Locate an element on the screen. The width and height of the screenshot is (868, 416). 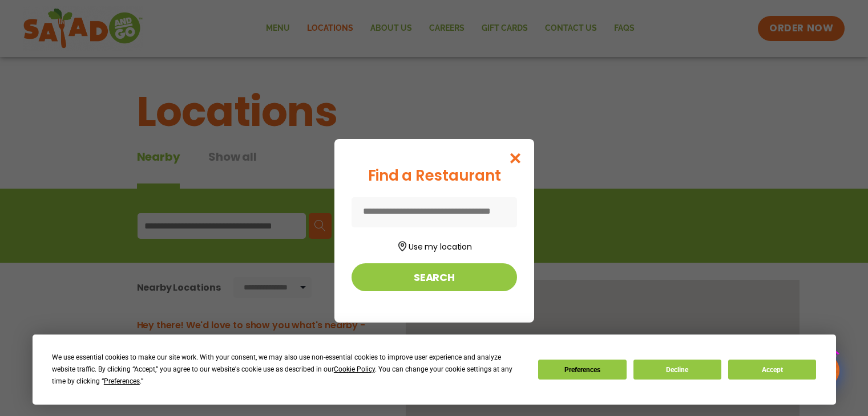
button: Accept is located at coordinates (772, 369).